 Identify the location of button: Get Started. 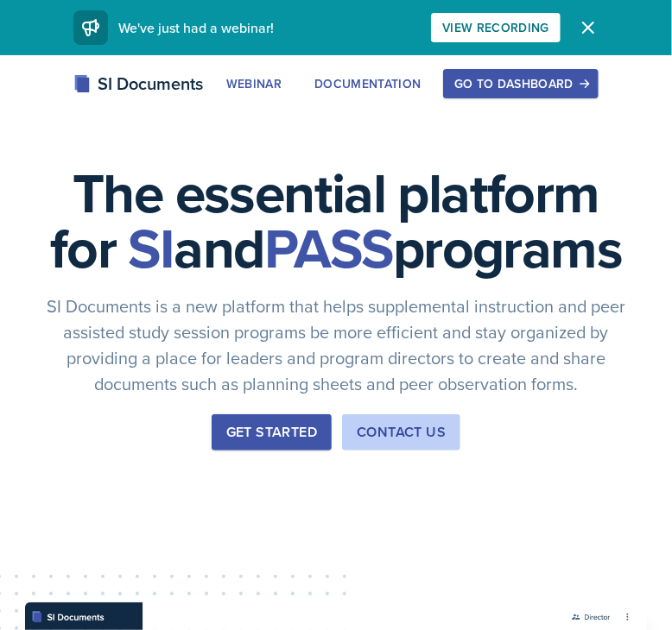
(271, 433).